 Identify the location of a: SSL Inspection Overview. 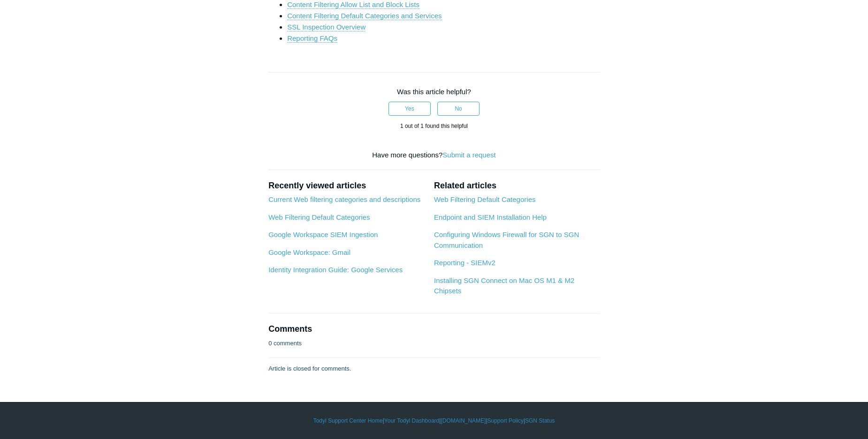
(326, 27).